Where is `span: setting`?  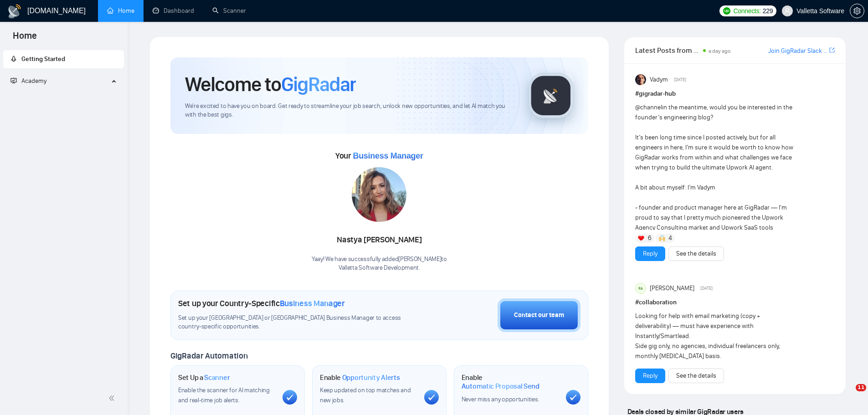
span: setting is located at coordinates (857, 11).